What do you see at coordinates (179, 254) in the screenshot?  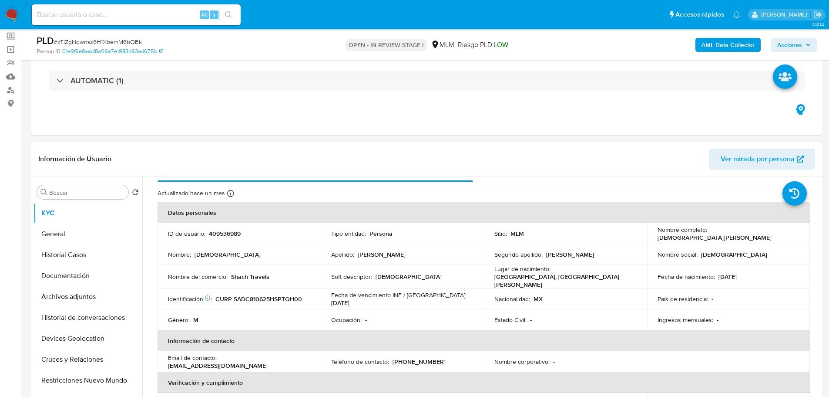 I see `p: Nombre :` at bounding box center [179, 254].